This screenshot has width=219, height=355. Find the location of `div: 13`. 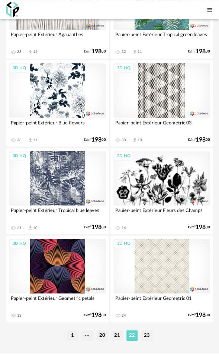

div: 13 is located at coordinates (19, 315).